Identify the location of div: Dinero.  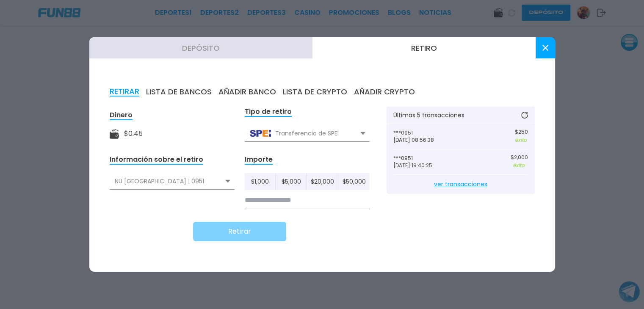
(121, 115).